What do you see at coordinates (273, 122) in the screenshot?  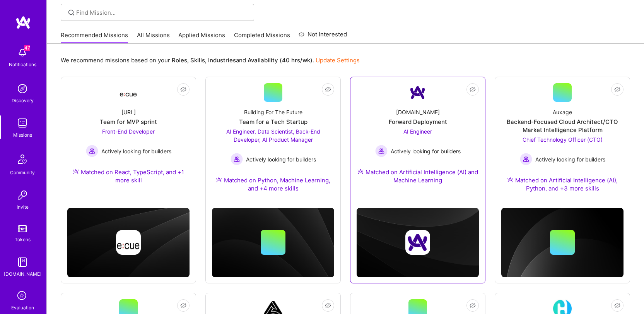 I see `div: Team for a Tech Startup` at bounding box center [273, 122].